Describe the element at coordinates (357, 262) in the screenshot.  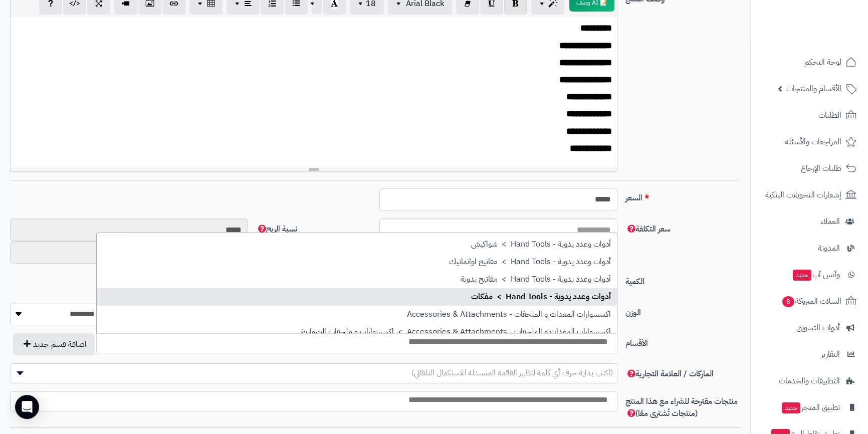
I see `li: أدوات وعدد يدوية - Hand Tools > مفاتيح اواتماتيك` at that location.